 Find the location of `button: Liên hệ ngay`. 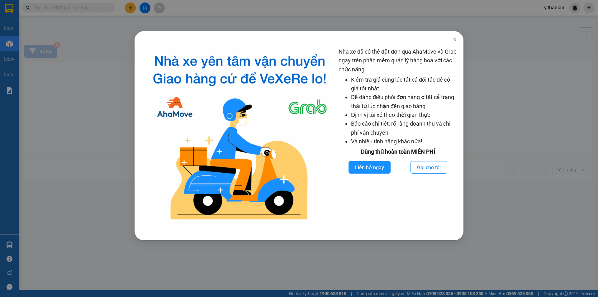

button: Liên hệ ngay is located at coordinates (369, 167).